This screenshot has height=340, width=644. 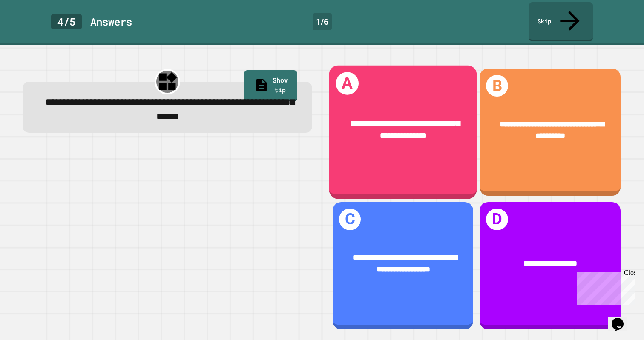 What do you see at coordinates (497, 219) in the screenshot?
I see `h1: D` at bounding box center [497, 219].